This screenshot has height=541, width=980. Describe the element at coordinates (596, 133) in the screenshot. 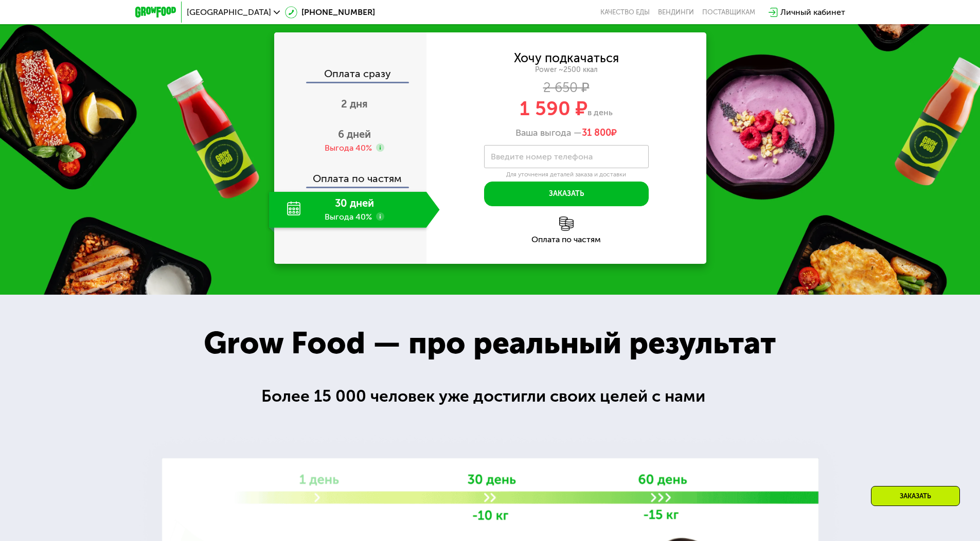

I see `span: 31 800` at that location.